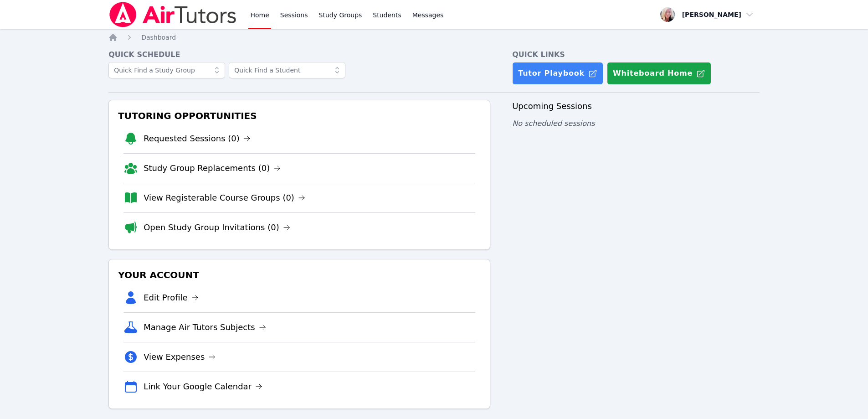 This screenshot has width=868, height=419. Describe the element at coordinates (167, 70) in the screenshot. I see `input: Quick Find a Study Group` at that location.